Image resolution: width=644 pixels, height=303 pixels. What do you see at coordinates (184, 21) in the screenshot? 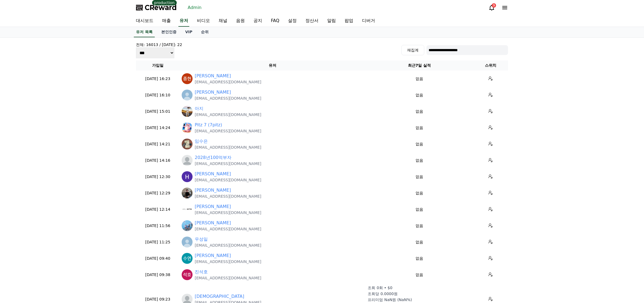
I see `a: 유저` at bounding box center [184, 21].